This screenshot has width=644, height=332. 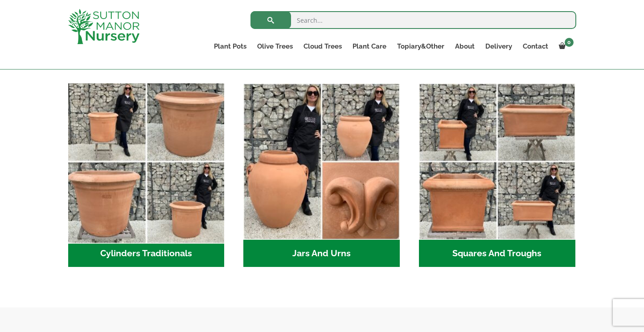 What do you see at coordinates (230, 46) in the screenshot?
I see `a: Plant Pots` at bounding box center [230, 46].